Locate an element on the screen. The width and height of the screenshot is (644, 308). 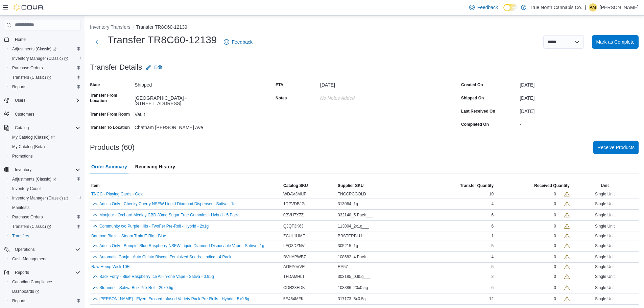
button: Canadian Compliance is located at coordinates (45, 282).